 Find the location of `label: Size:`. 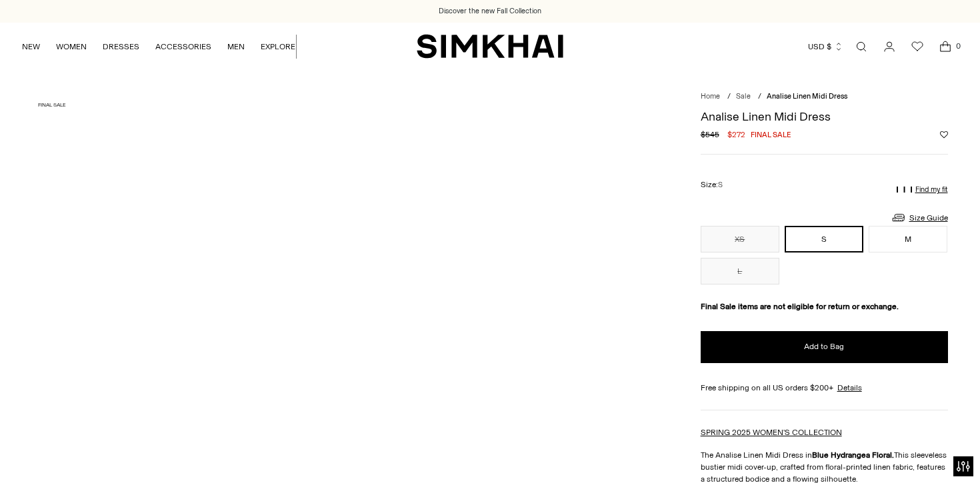

label: Size: is located at coordinates (712, 185).